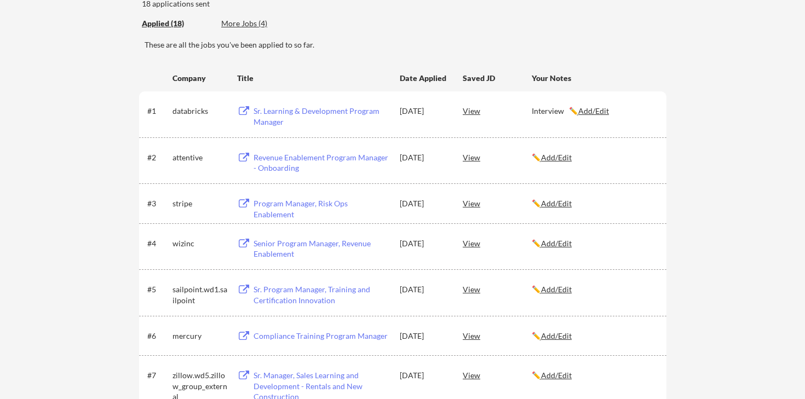 The image size is (805, 399). What do you see at coordinates (158, 336) in the screenshot?
I see `div: #6` at bounding box center [158, 336].